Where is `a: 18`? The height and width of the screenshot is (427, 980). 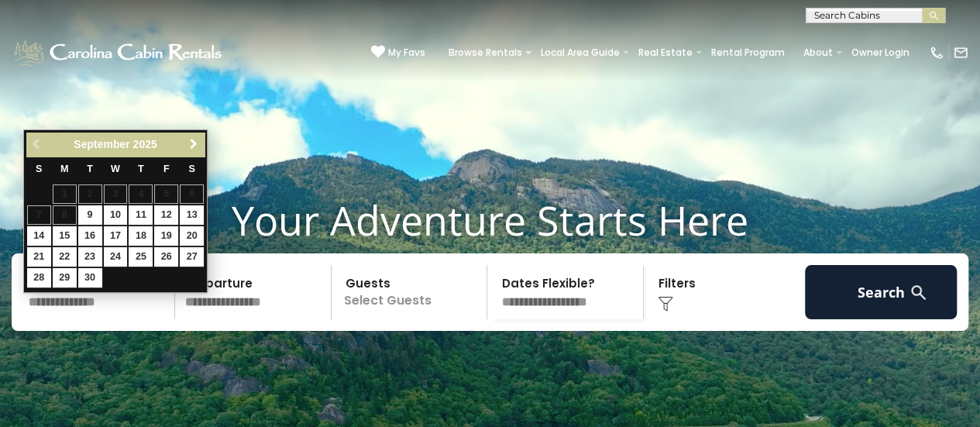
a: 18 is located at coordinates (140, 236).